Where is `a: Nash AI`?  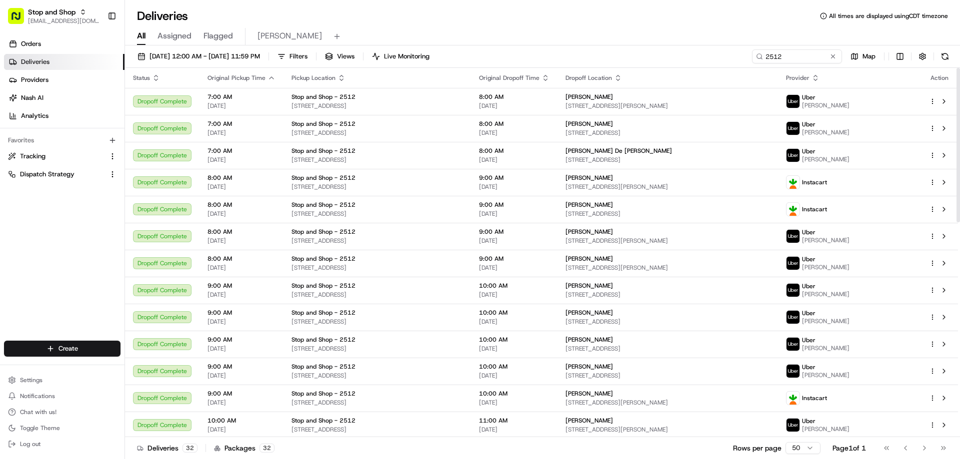
a: Nash AI is located at coordinates (64, 98).